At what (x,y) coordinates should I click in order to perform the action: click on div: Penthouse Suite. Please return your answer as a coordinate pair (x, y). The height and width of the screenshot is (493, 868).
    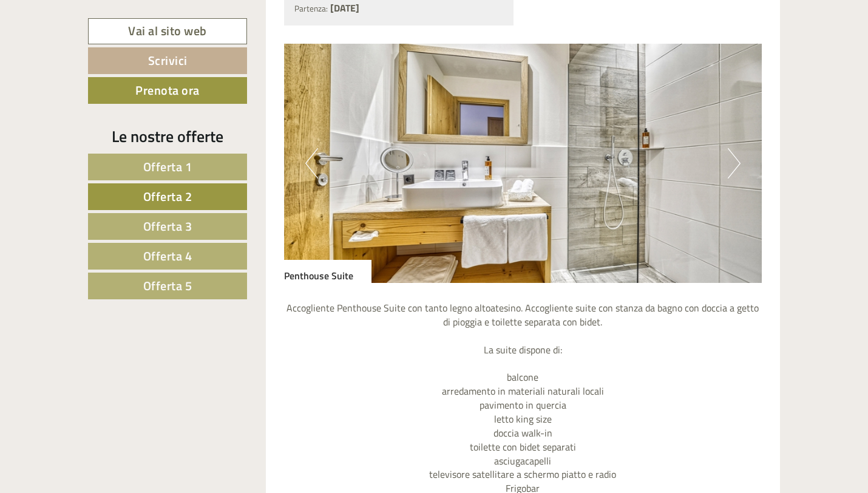
    Looking at the image, I should click on (328, 271).